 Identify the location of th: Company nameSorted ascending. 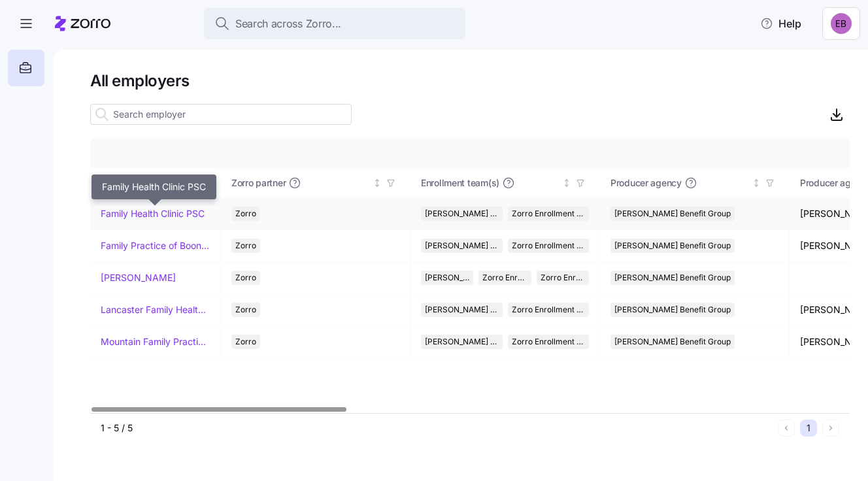
(156, 183).